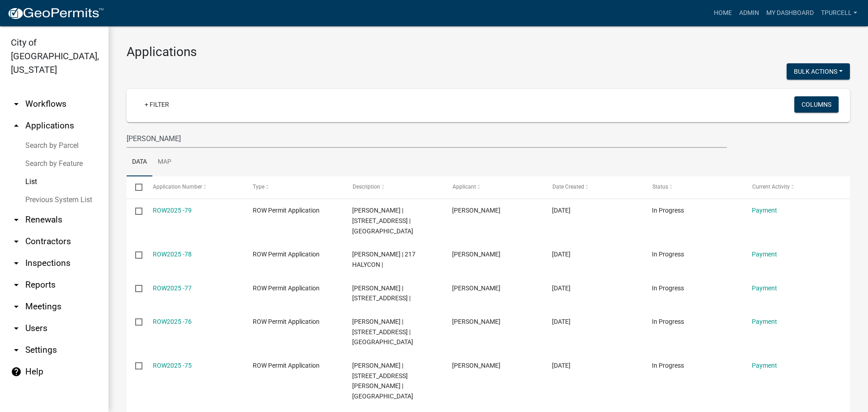 This screenshot has height=412, width=868. I want to click on input: Search for applications, so click(427, 139).